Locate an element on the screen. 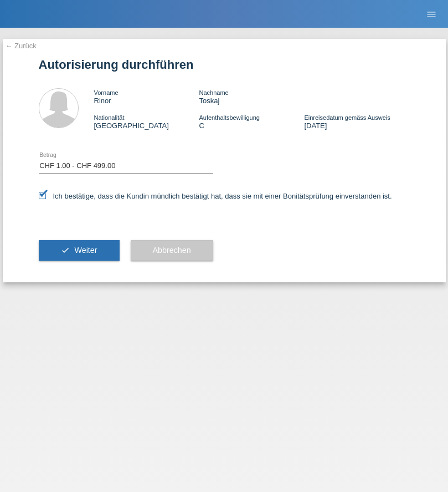 The height and width of the screenshot is (492, 448). button: check Weiter is located at coordinates (79, 250).